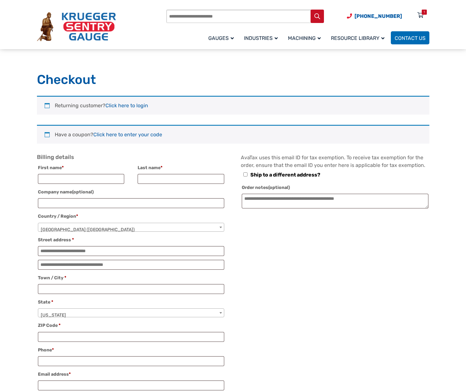 This screenshot has height=391, width=466. Describe the element at coordinates (131, 230) in the screenshot. I see `span: United States (US)` at that location.